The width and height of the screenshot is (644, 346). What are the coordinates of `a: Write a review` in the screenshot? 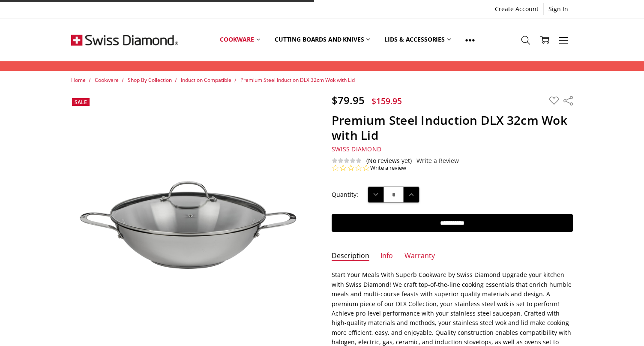 It's located at (388, 168).